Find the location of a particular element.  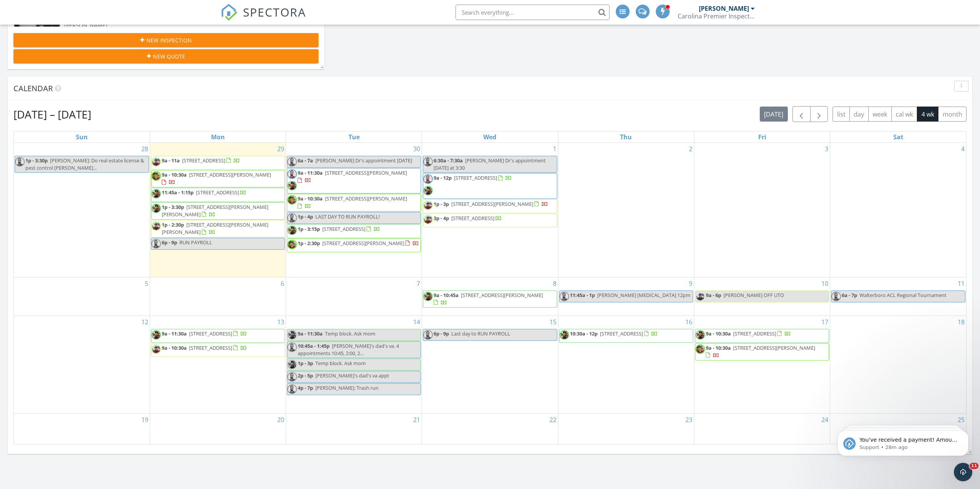

td: Go to October 6, 2025 is located at coordinates (217, 296).